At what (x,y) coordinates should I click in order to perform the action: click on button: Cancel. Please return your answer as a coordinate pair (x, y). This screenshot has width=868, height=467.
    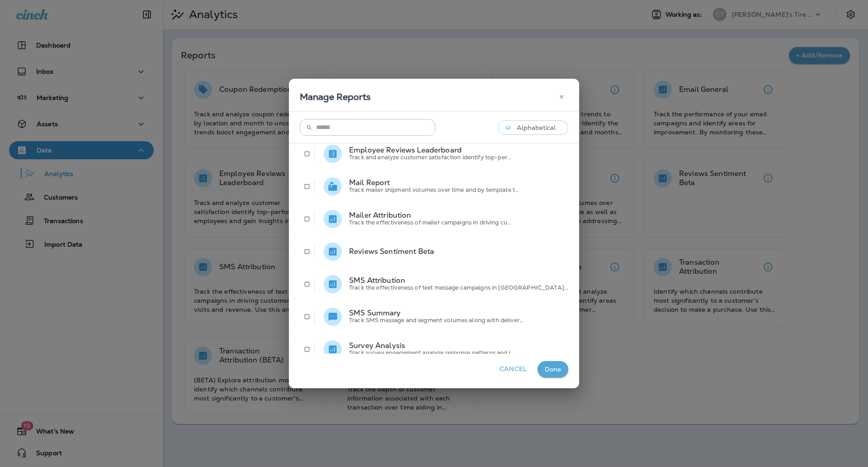
    Looking at the image, I should click on (513, 369).